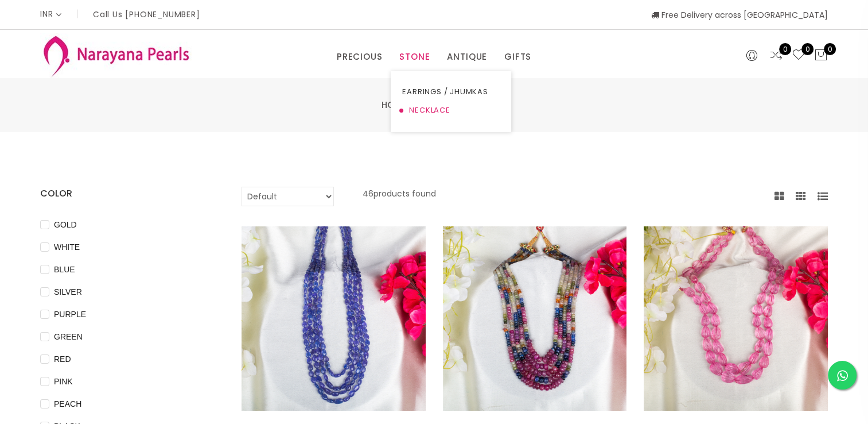 The width and height of the screenshot is (868, 424). What do you see at coordinates (467, 57) in the screenshot?
I see `a: ANTIQUE` at bounding box center [467, 57].